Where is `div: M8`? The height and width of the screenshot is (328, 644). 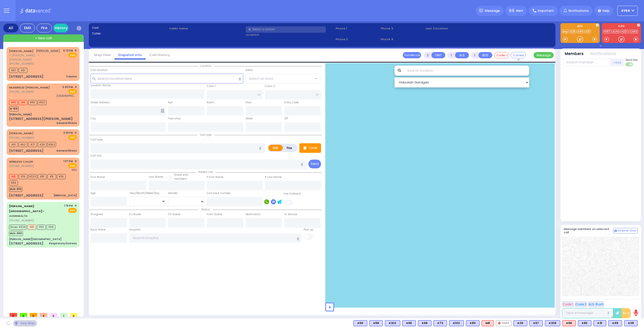
div: M8 is located at coordinates (487, 323).